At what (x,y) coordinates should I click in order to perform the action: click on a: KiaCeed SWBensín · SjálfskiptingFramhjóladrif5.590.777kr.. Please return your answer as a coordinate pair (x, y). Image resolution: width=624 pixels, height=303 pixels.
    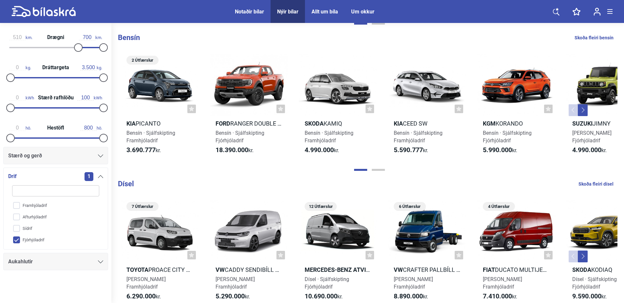
    Looking at the image, I should click on (427, 106).